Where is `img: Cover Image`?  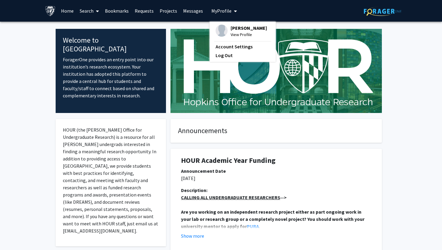
img: Cover Image is located at coordinates (276, 71).